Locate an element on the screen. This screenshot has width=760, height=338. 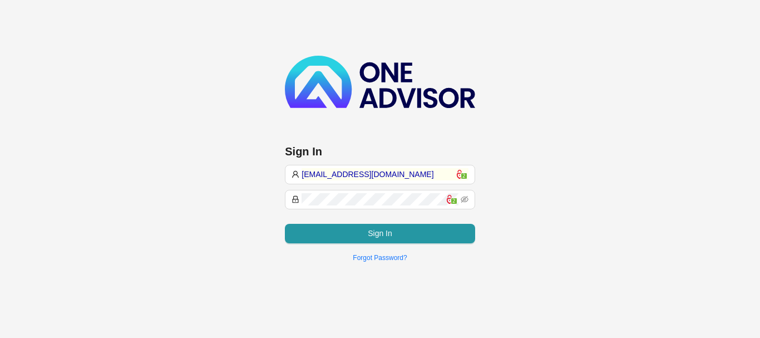
span: Sign In is located at coordinates (380, 233).